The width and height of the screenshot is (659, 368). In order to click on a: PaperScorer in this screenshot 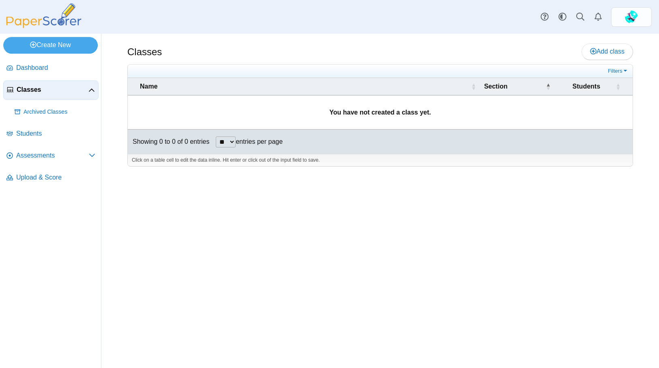, I will do `click(44, 26)`.